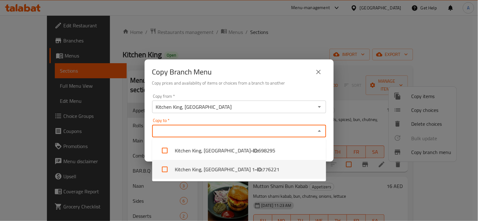 This screenshot has width=478, height=221. Describe the element at coordinates (271, 170) in the screenshot. I see `span: 776221` at that location.